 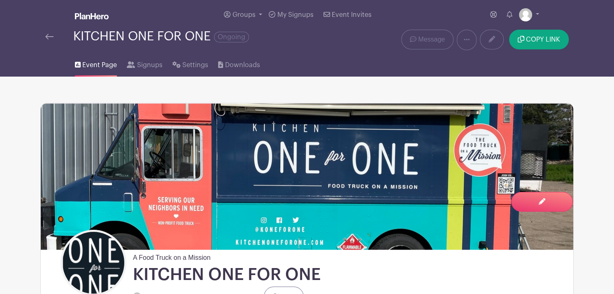 What do you see at coordinates (539, 40) in the screenshot?
I see `button: COPY LINK` at bounding box center [539, 40].